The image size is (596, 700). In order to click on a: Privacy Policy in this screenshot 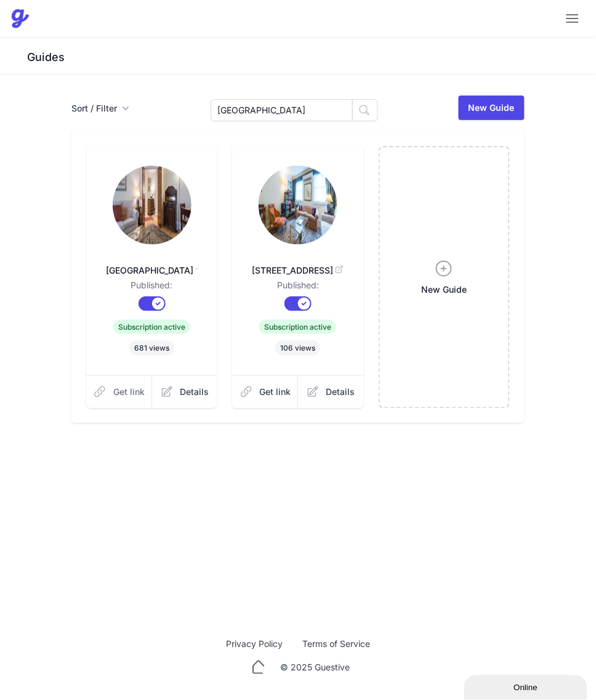, I will do `click(255, 644)`.